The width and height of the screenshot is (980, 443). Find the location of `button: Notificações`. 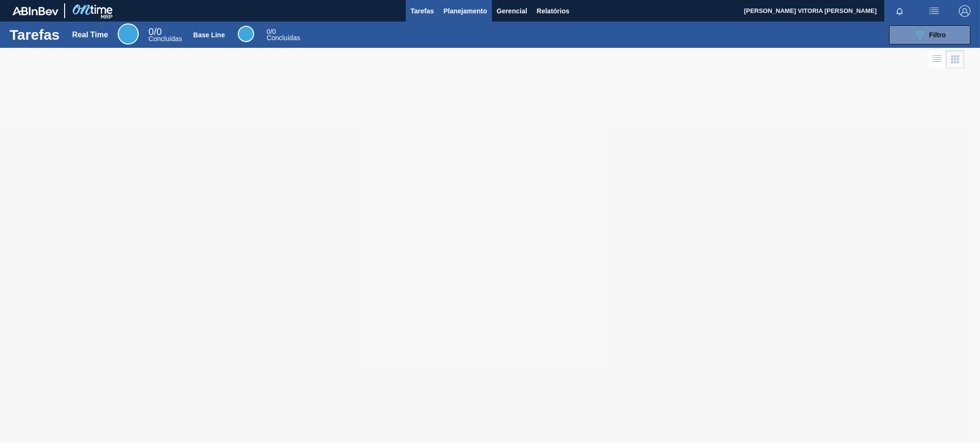

button: Notificações is located at coordinates (900, 11).